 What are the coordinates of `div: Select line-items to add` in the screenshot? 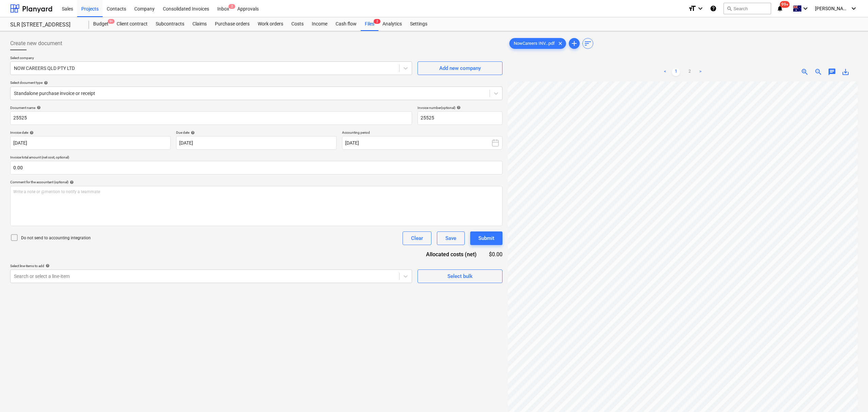 It's located at (211, 266).